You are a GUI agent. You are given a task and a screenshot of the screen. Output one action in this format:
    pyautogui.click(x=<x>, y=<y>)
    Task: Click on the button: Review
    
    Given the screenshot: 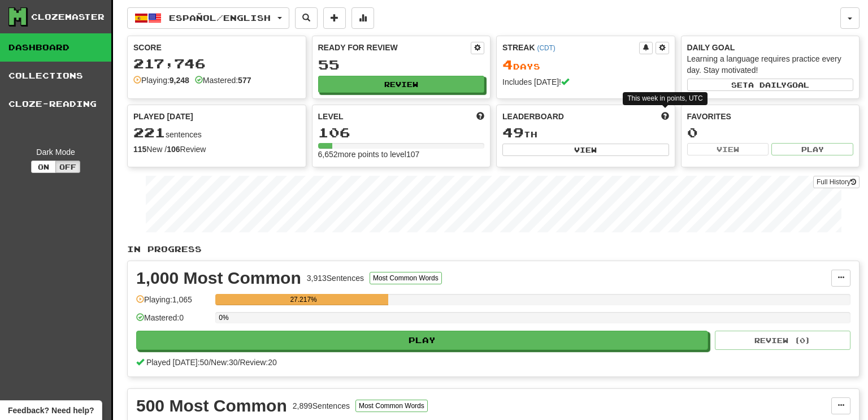 What is the action you would take?
    pyautogui.click(x=401, y=84)
    